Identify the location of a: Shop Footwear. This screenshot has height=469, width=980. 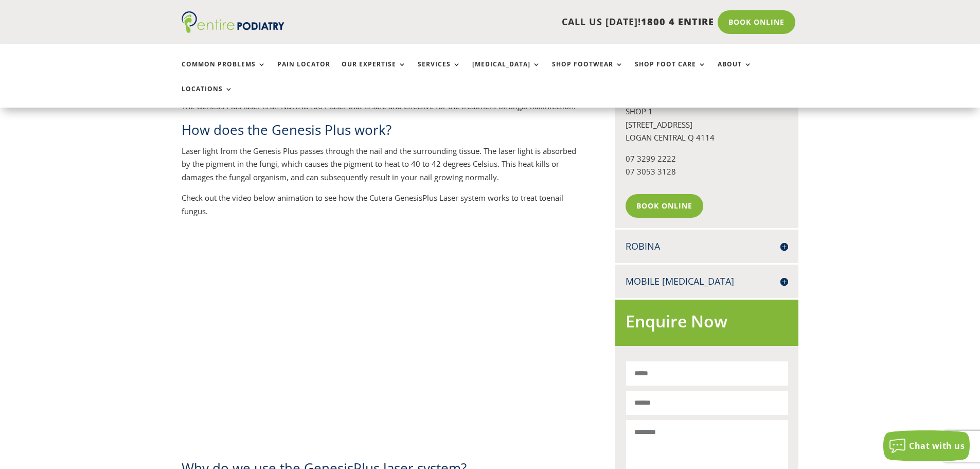
(588, 72).